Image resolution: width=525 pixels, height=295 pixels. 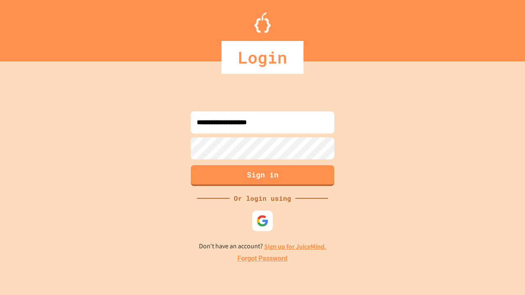 What do you see at coordinates (263, 247) in the screenshot?
I see `p: Don't have an account?` at bounding box center [263, 247].